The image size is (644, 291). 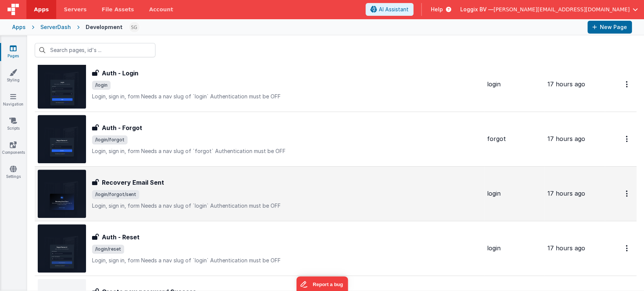 I want to click on span: Apps, so click(x=41, y=10).